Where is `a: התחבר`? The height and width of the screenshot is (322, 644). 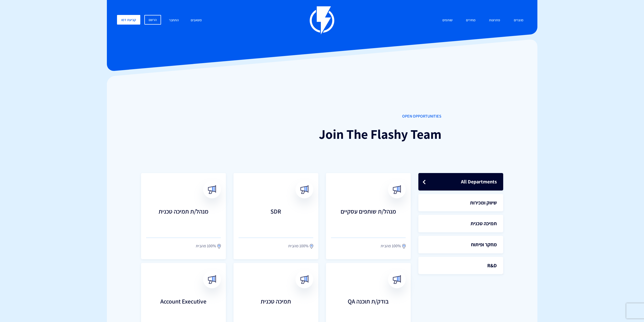 a: התחבר is located at coordinates (174, 20).